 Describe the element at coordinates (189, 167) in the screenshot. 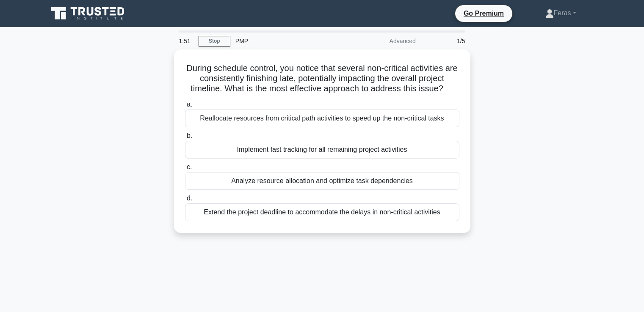

I see `span: c.` at that location.